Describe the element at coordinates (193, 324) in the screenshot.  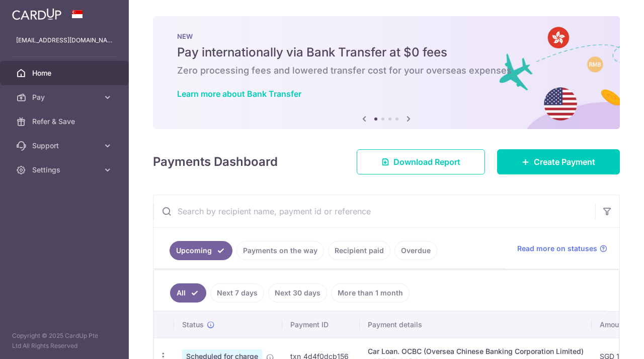
I see `span: Status` at that location.